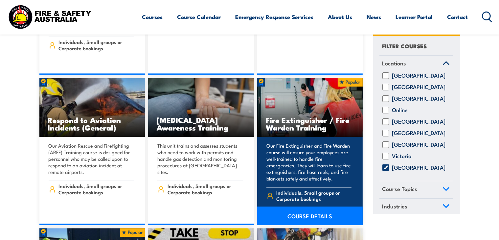 Image resolution: width=499 pixels, height=240 pixels. I want to click on span: Locations, so click(395, 63).